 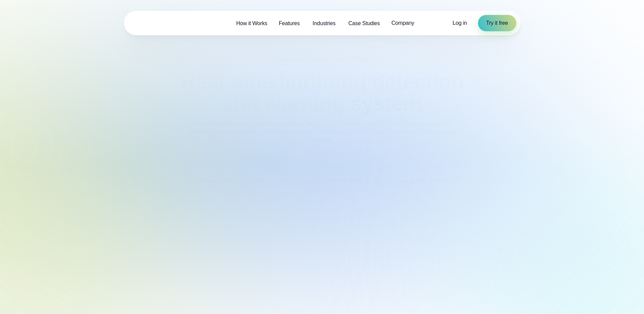 What do you see at coordinates (402, 23) in the screenshot?
I see `span: Company` at bounding box center [402, 23].